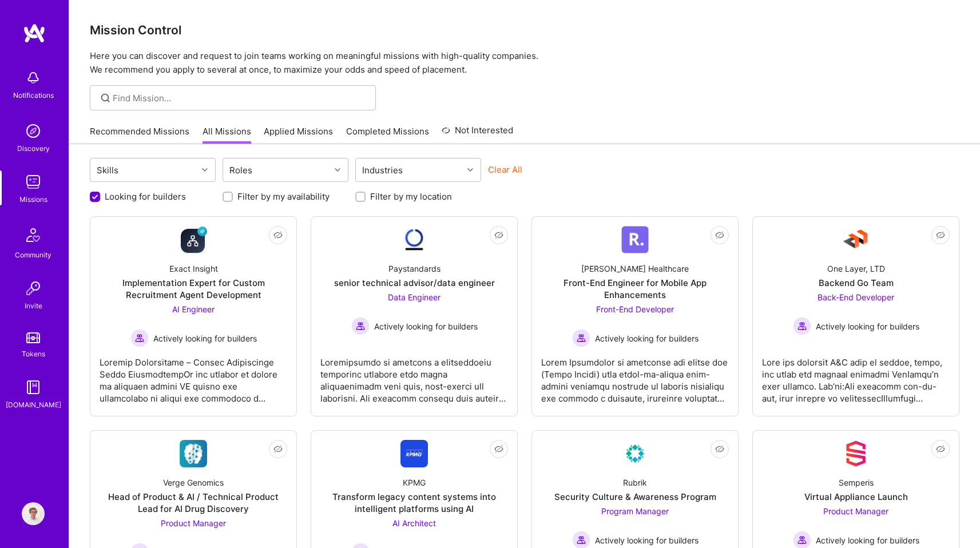 Image resolution: width=980 pixels, height=548 pixels. What do you see at coordinates (226, 135) in the screenshot?
I see `a: All Missions` at bounding box center [226, 135].